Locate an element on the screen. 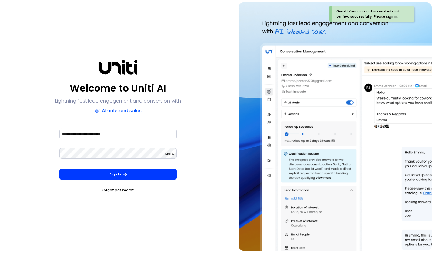 This screenshot has width=434, height=253. button: Show is located at coordinates (169, 154).